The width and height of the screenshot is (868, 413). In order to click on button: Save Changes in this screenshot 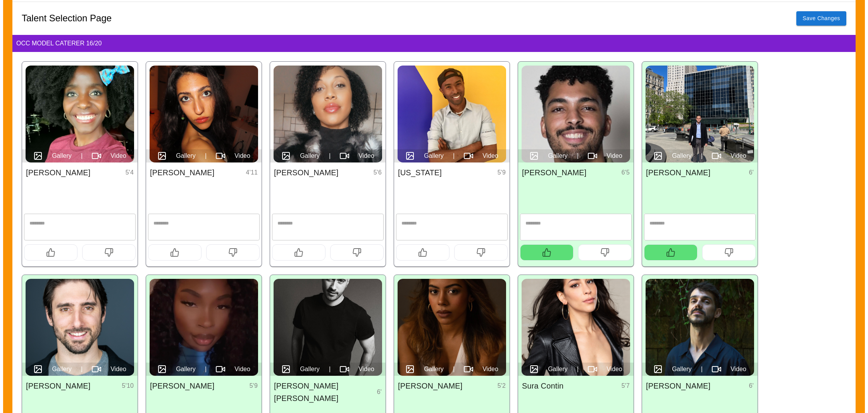, I will do `click(821, 18)`.